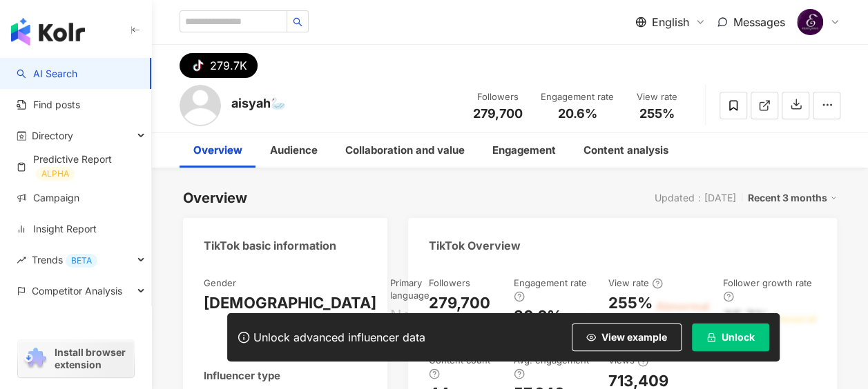  Describe the element at coordinates (656, 114) in the screenshot. I see `span: 255%` at that location.